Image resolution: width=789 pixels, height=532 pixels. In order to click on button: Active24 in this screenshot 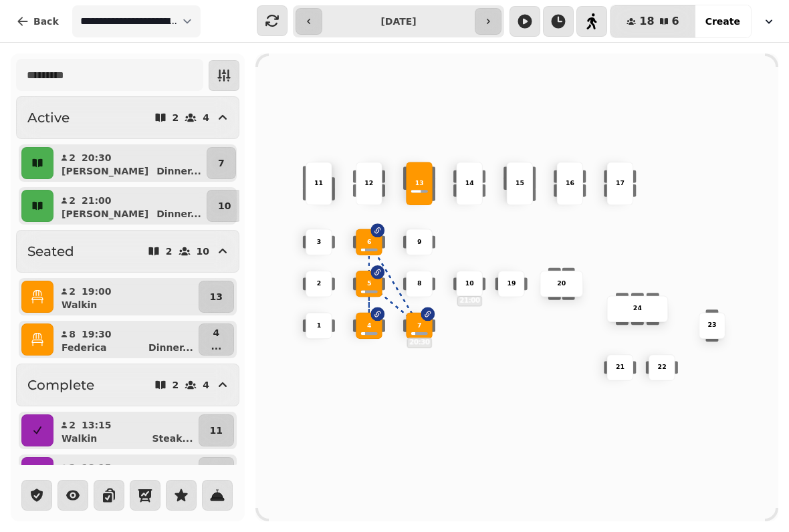, I will do `click(127, 117)`.